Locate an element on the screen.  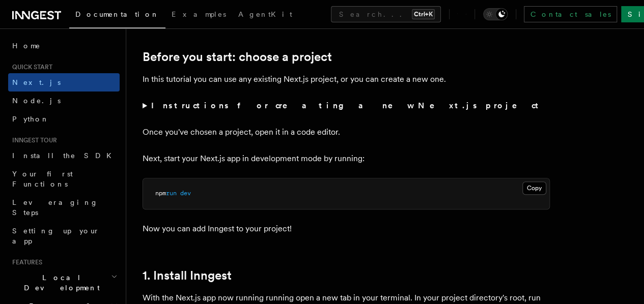
span: Features is located at coordinates (25, 263).